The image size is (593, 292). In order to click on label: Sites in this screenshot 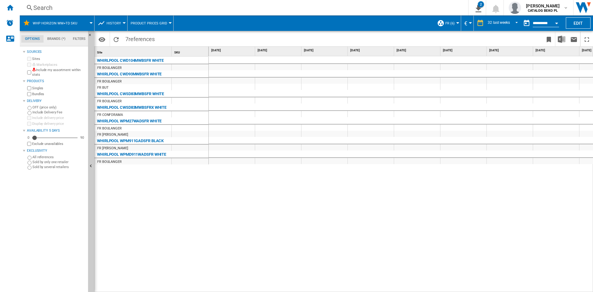, I will do `click(59, 59)`.